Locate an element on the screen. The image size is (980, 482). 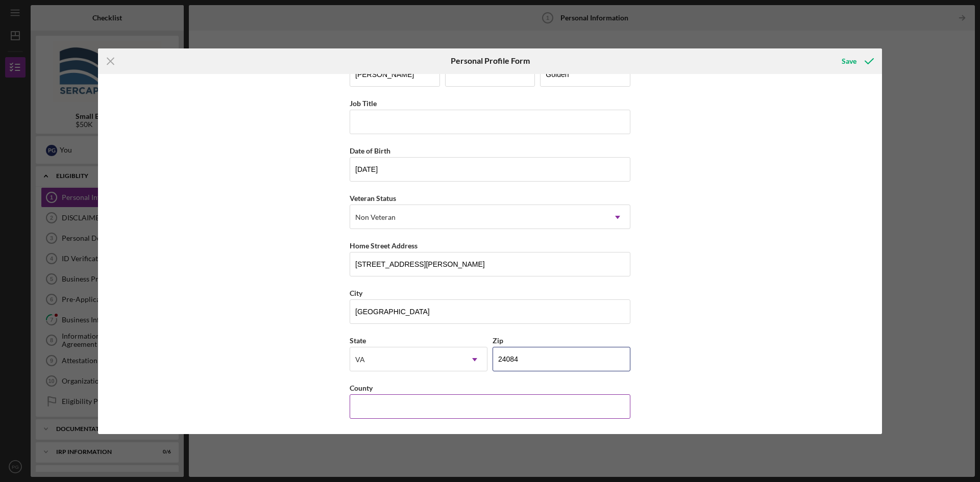
button: Save is located at coordinates (856, 61).